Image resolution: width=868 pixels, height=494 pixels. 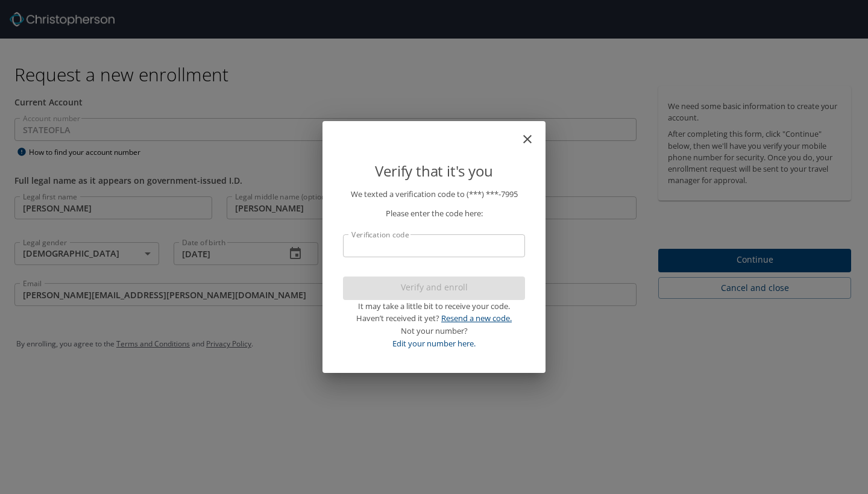 What do you see at coordinates (434, 306) in the screenshot?
I see `div: It may take a little bit to receive your code.` at bounding box center [434, 306].